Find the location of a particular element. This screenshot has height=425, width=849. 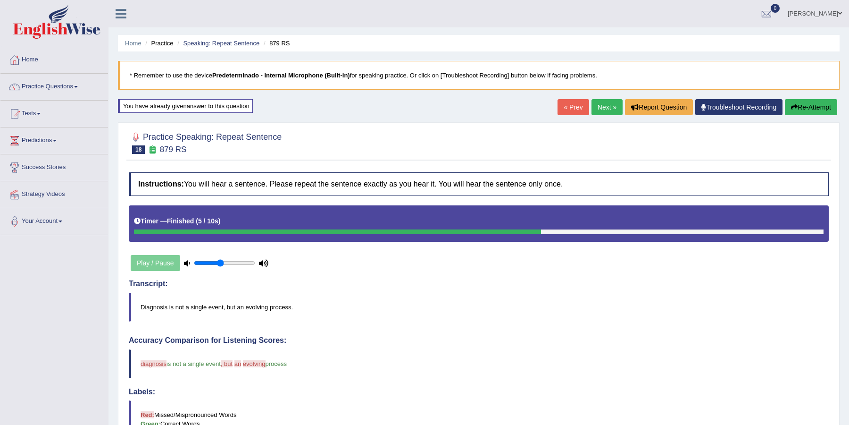

a: Troubleshoot Recording is located at coordinates (739, 107).